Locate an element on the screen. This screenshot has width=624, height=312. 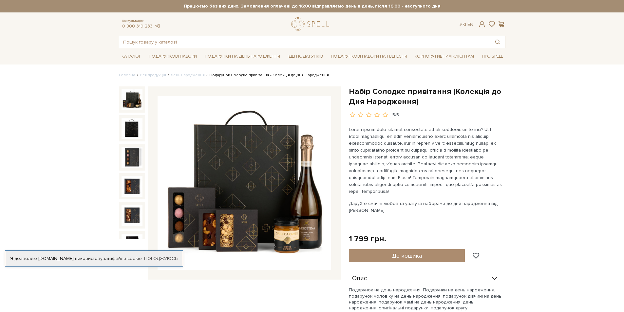
a: Корпоративним клієнтам is located at coordinates (444, 56).